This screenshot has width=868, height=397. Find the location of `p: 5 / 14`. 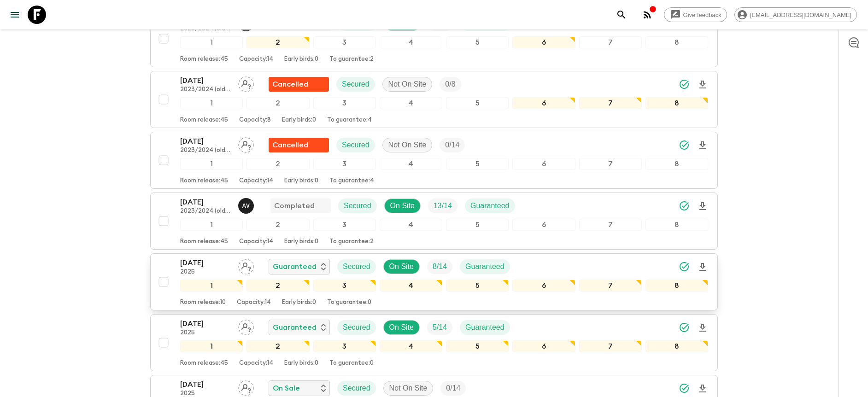

p: 5 / 14 is located at coordinates (440, 327).